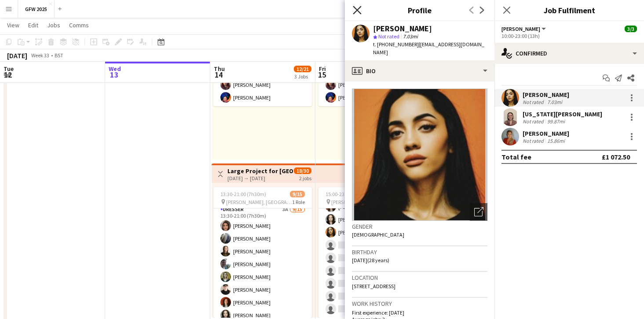  What do you see at coordinates (389, 36) in the screenshot?
I see `span: Not rated` at bounding box center [389, 36].